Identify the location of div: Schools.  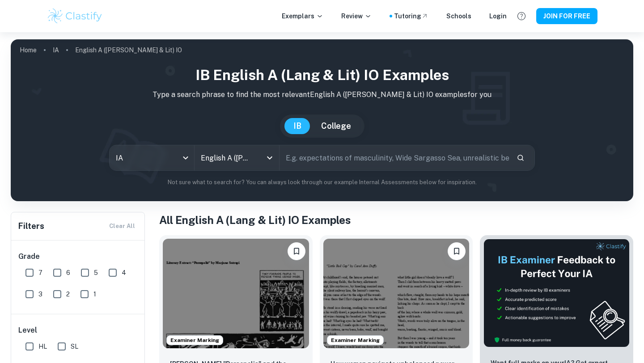
(459, 16).